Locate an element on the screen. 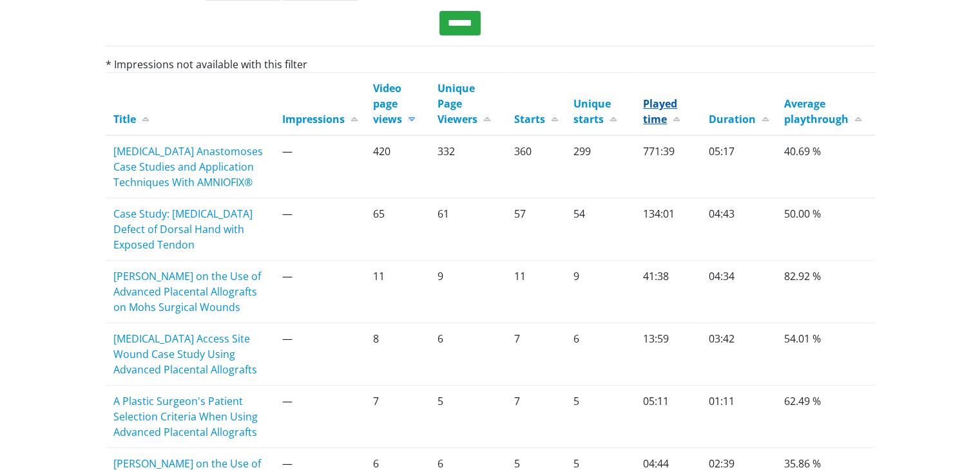  td: 134:01 is located at coordinates (668, 229).